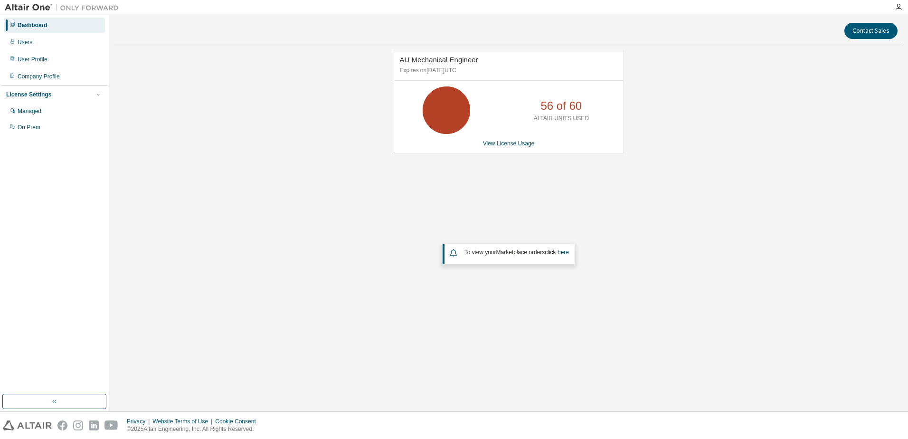 Image resolution: width=908 pixels, height=439 pixels. What do you see at coordinates (561, 118) in the screenshot?
I see `p: ALTAIR UNITS USED` at bounding box center [561, 118].